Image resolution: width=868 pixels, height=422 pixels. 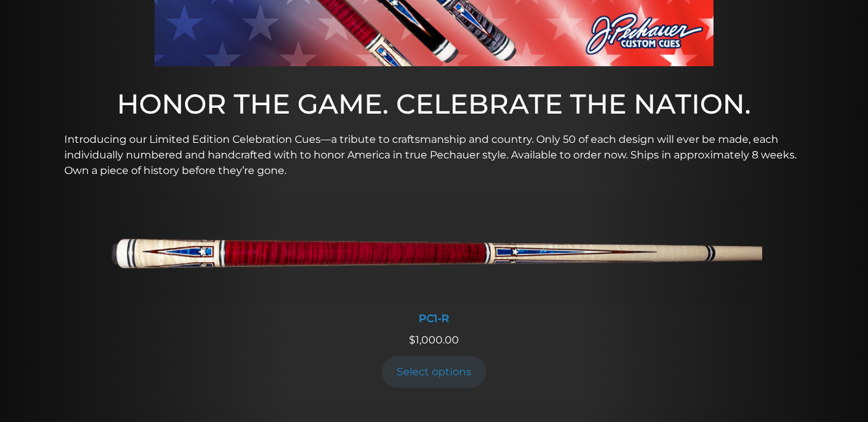 What do you see at coordinates (434, 340) in the screenshot?
I see `span: 1,000.00` at bounding box center [434, 340].